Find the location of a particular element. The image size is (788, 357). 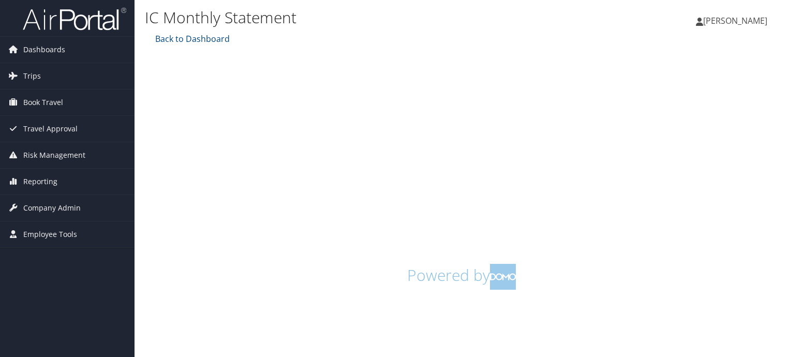

span: Company Admin is located at coordinates (52, 208).